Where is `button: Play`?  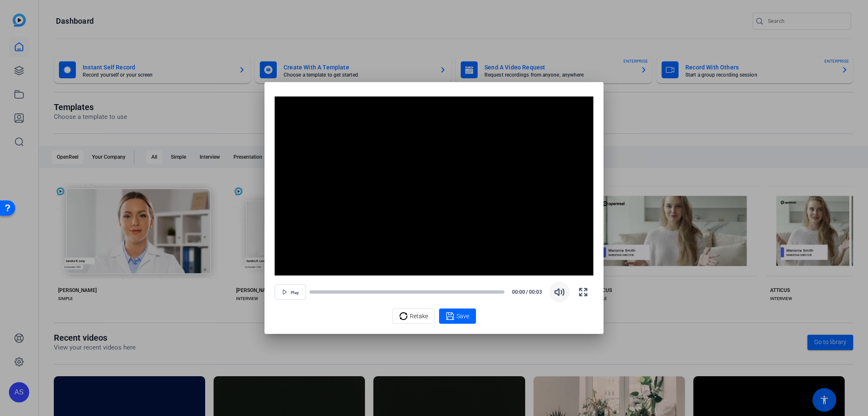 button: Play is located at coordinates (291, 292).